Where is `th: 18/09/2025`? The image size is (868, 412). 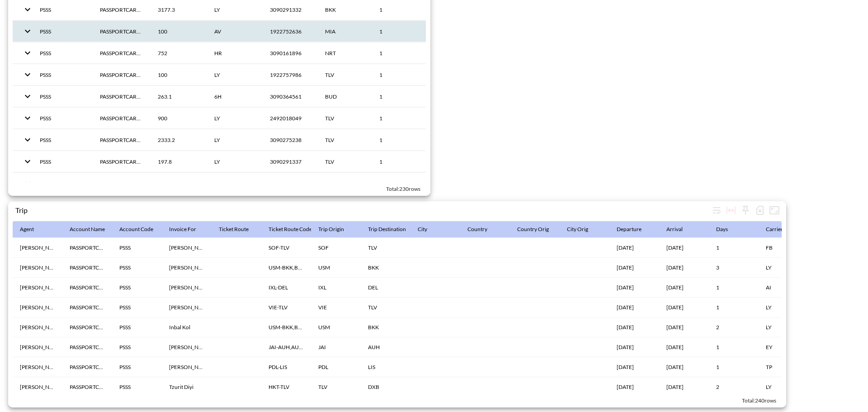
th: 18/09/2025 is located at coordinates (684, 288).